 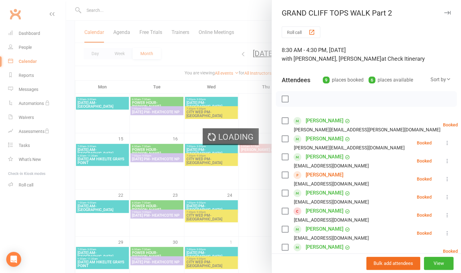 I want to click on button: Bulk add attendees, so click(x=393, y=264).